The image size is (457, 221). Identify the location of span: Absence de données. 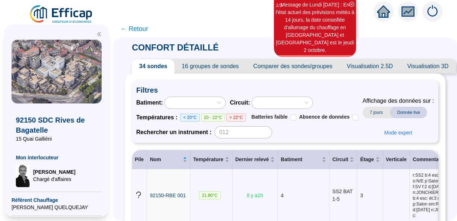
(324, 117).